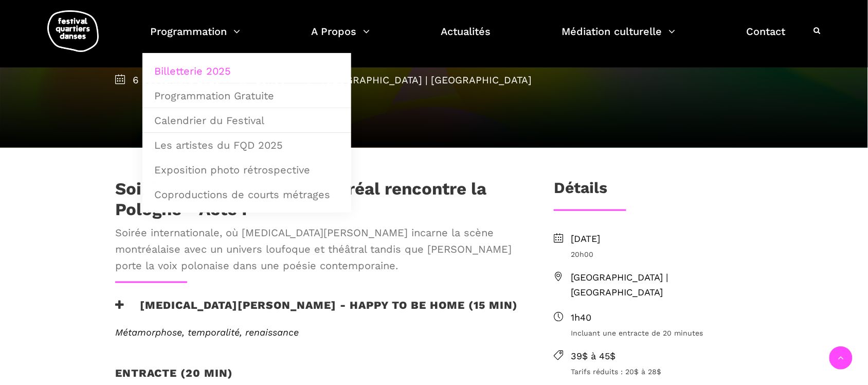  What do you see at coordinates (206, 332) in the screenshot?
I see `span: Métamorphose, temporalité, renaissance` at bounding box center [206, 332].